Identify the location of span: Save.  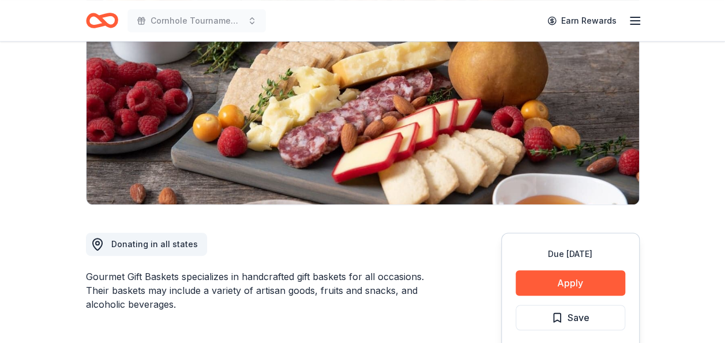
(578, 317).